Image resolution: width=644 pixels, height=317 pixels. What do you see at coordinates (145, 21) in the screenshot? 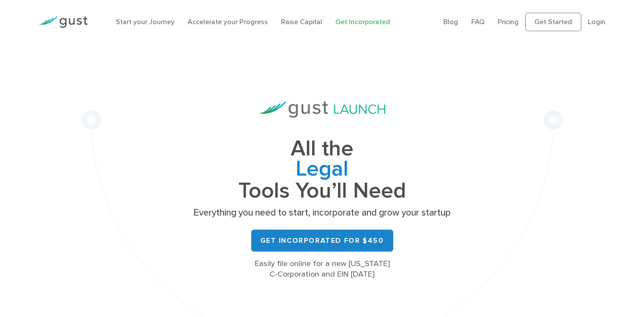
I see `a: Start your Journey` at bounding box center [145, 21].